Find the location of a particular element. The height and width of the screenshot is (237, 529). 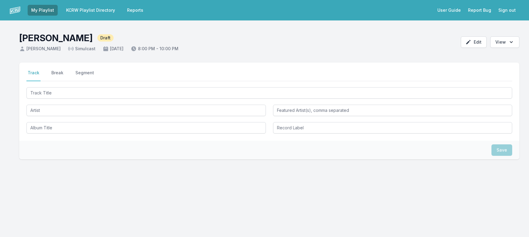

img: logo-white-87cec1fa9cbef997252546196dc51331.png is located at coordinates (15, 10).